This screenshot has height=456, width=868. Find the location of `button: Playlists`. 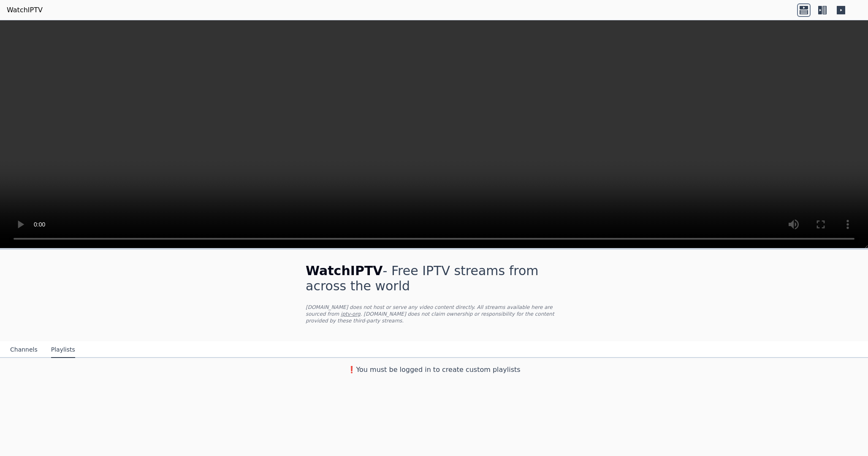

button: Playlists is located at coordinates (63, 350).